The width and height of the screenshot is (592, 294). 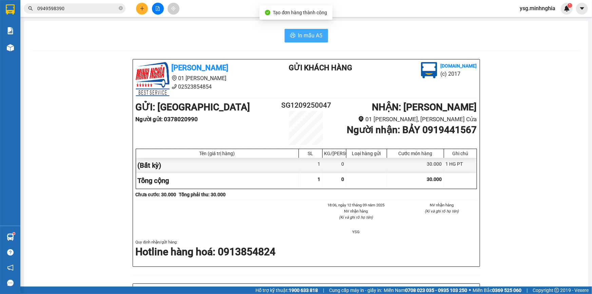 What do you see at coordinates (300, 13) in the screenshot?
I see `span: Tạo đơn hàng thành công` at bounding box center [300, 13].